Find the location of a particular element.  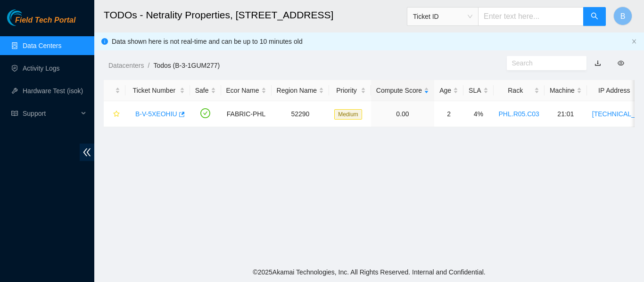

footer: © 2025 Akamai Technologies, Inc. All Rights Reserved. Internal and Confidential. is located at coordinates (369, 272).